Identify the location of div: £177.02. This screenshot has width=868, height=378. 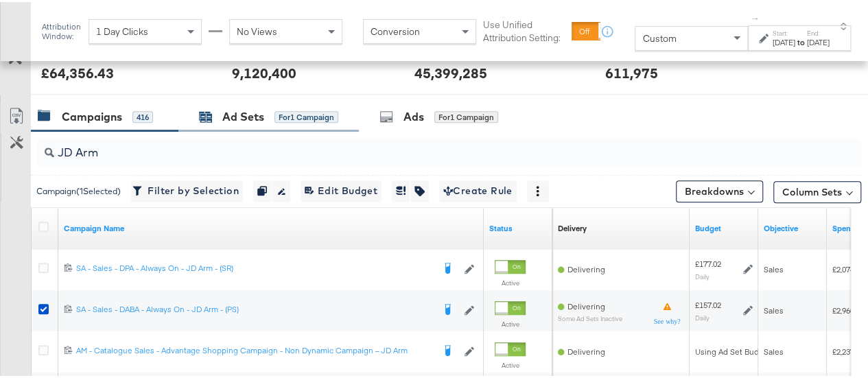
(708, 263).